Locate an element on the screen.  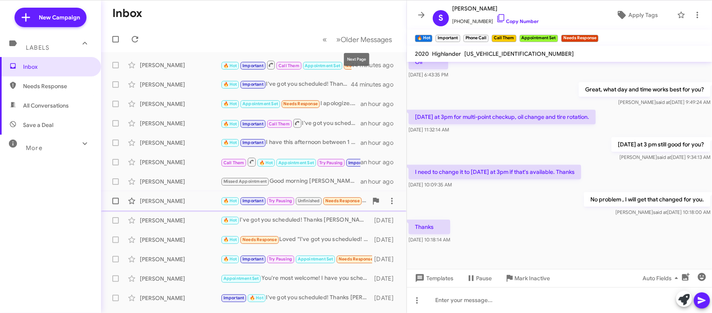
span: Inbox is located at coordinates (57, 67).